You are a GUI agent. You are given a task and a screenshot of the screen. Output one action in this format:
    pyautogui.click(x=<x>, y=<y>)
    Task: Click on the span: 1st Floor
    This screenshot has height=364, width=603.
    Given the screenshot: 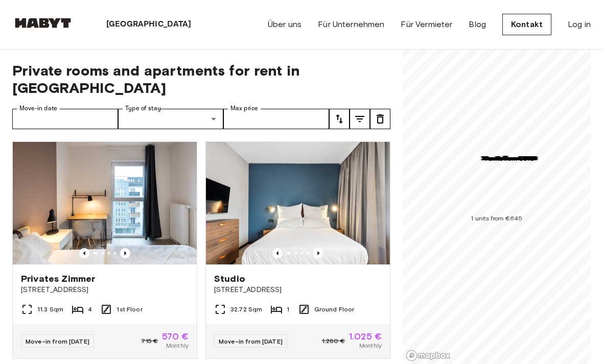 What is the action you would take?
    pyautogui.click(x=129, y=309)
    